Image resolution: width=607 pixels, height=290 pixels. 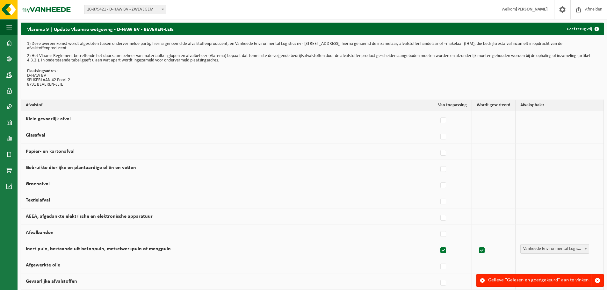 I want to click on span: Vanheede Environmental Logistics, so click(x=554, y=249).